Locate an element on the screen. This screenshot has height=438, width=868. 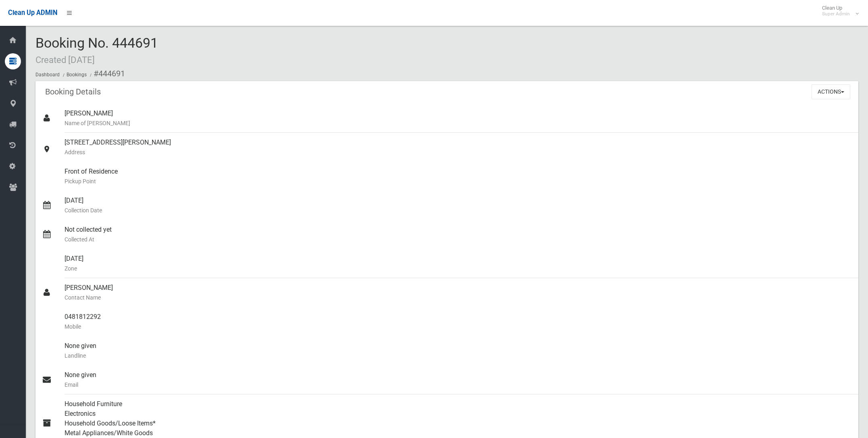
div: Front of Residence is located at coordinates (458, 176).